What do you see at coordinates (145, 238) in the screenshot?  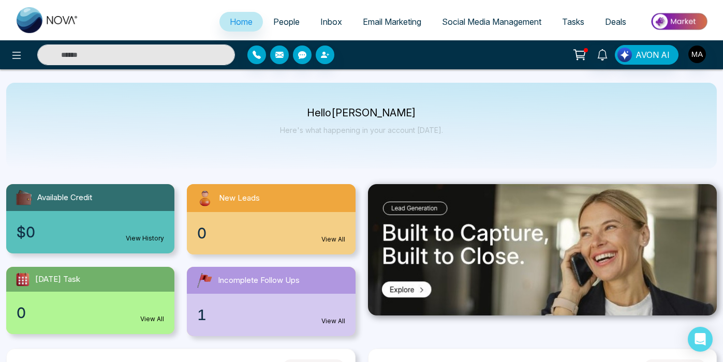 I see `a: View History` at bounding box center [145, 238].